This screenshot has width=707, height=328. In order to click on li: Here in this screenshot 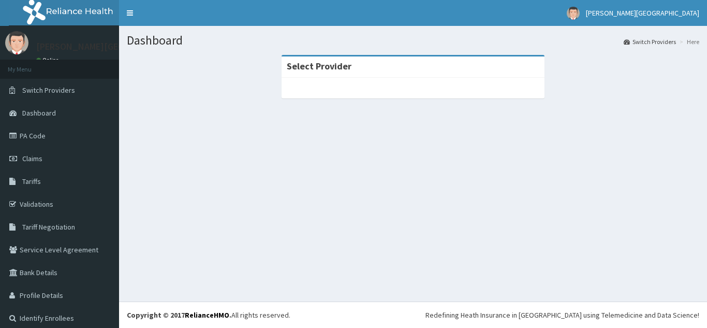, I will do `click(688, 41)`.